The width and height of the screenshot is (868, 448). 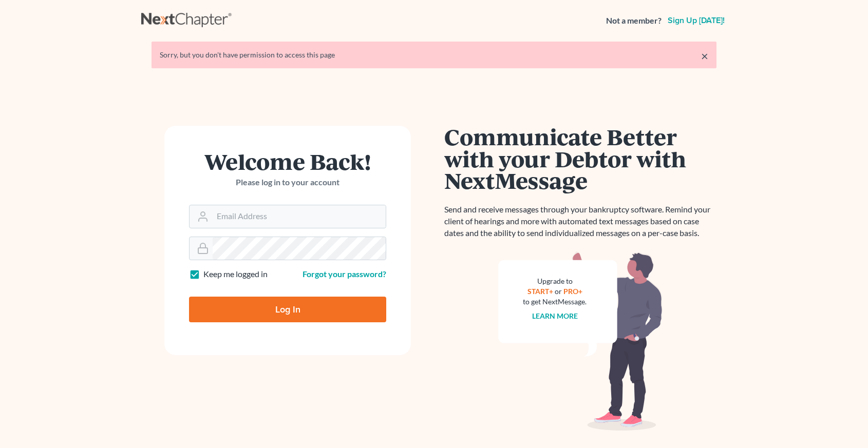 I want to click on label: Keep me logged in, so click(x=235, y=274).